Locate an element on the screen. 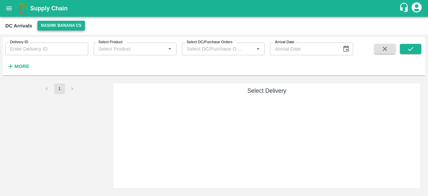  nav: pagination navigation is located at coordinates (60, 89).